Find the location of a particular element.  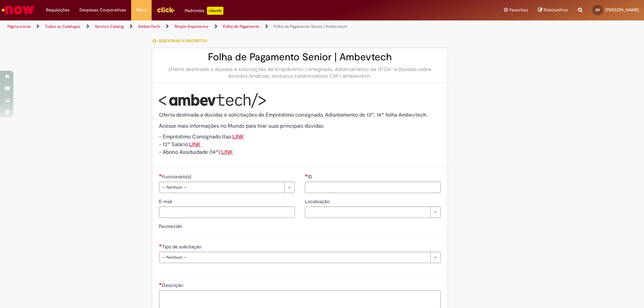

span: Requisições is located at coordinates (57, 10).